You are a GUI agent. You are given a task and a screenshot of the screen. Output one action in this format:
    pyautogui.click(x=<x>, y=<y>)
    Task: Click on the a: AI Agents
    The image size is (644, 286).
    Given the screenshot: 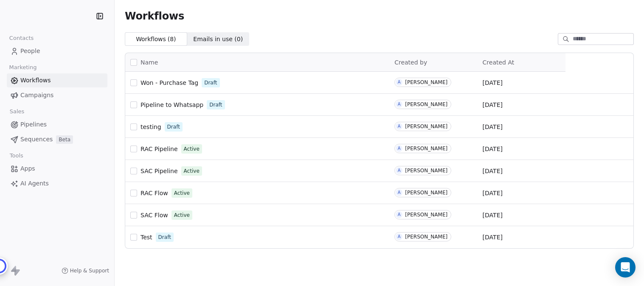 What is the action you would take?
    pyautogui.click(x=57, y=183)
    